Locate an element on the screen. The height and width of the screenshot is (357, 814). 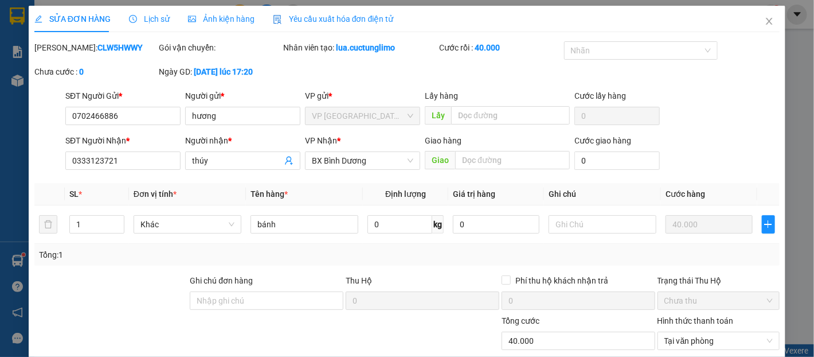
th: Ghi chú is located at coordinates (603, 194).